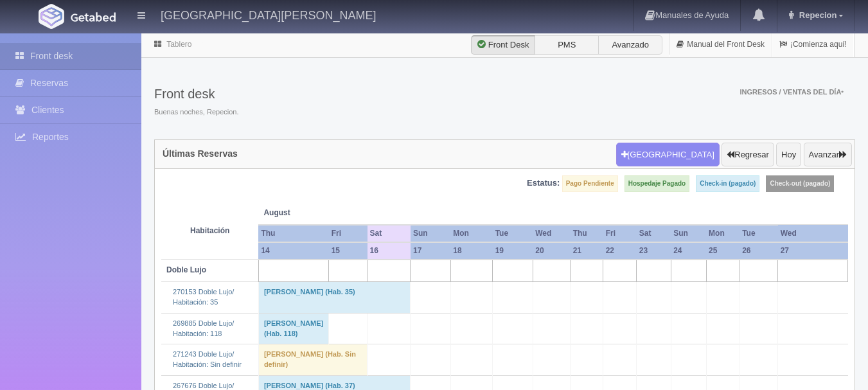 This screenshot has height=390, width=868. What do you see at coordinates (589, 184) in the screenshot?
I see `label: Pago Pendiente` at bounding box center [589, 184].